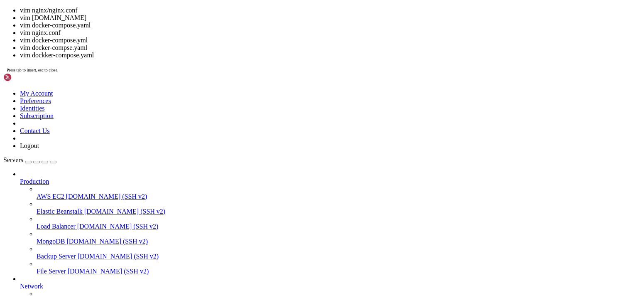  I want to click on a: Network, so click(330, 286).